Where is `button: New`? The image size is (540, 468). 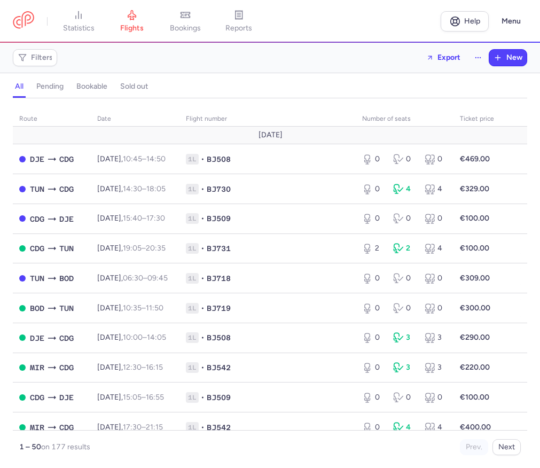 button: New is located at coordinates (508, 58).